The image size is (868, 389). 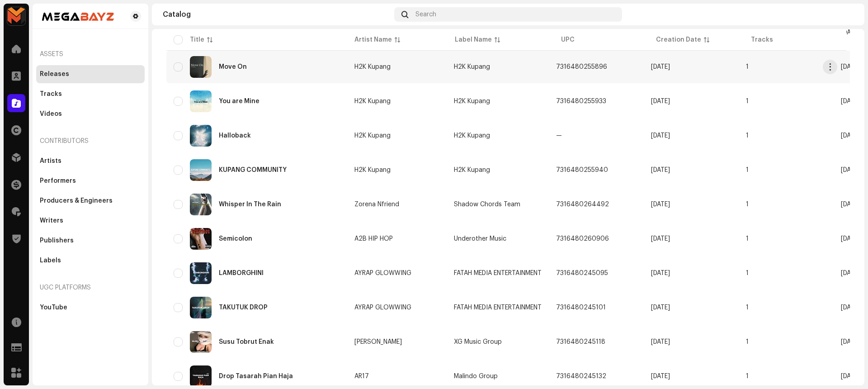 What do you see at coordinates (90, 261) in the screenshot?
I see `re-m-nav-item: Labels` at bounding box center [90, 261].